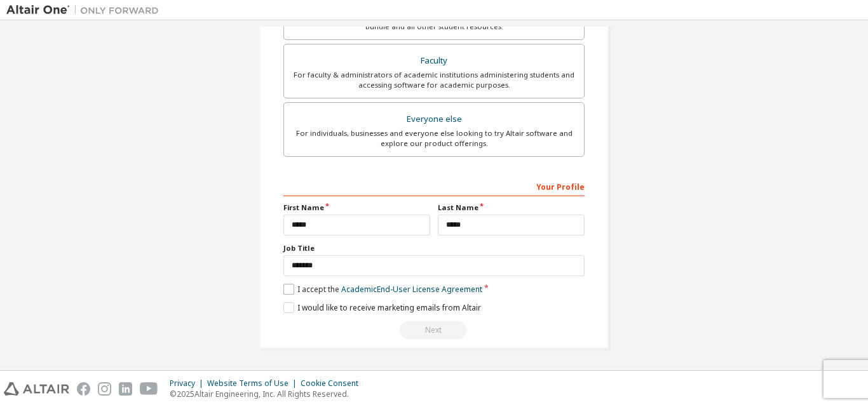 This screenshot has width=868, height=407. What do you see at coordinates (125, 388) in the screenshot?
I see `img: linkedin.svg` at bounding box center [125, 388].